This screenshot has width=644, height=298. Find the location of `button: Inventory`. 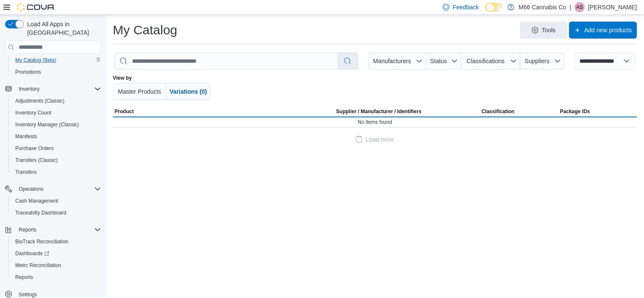

button: Inventory is located at coordinates (53, 89).